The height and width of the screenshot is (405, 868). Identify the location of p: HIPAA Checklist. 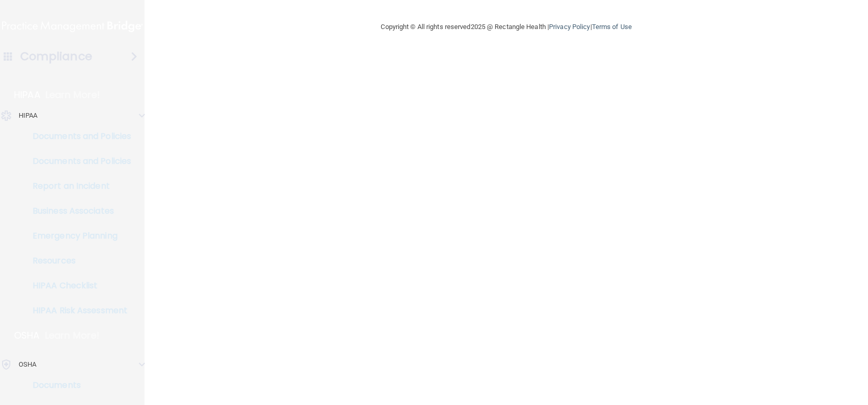
(77, 286).